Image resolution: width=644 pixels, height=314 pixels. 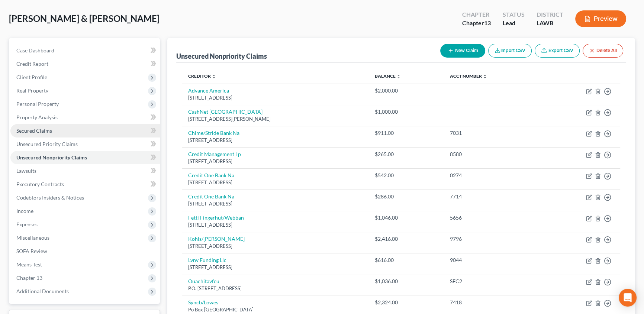 What do you see at coordinates (85, 171) in the screenshot?
I see `a: Lawsuits` at bounding box center [85, 171].